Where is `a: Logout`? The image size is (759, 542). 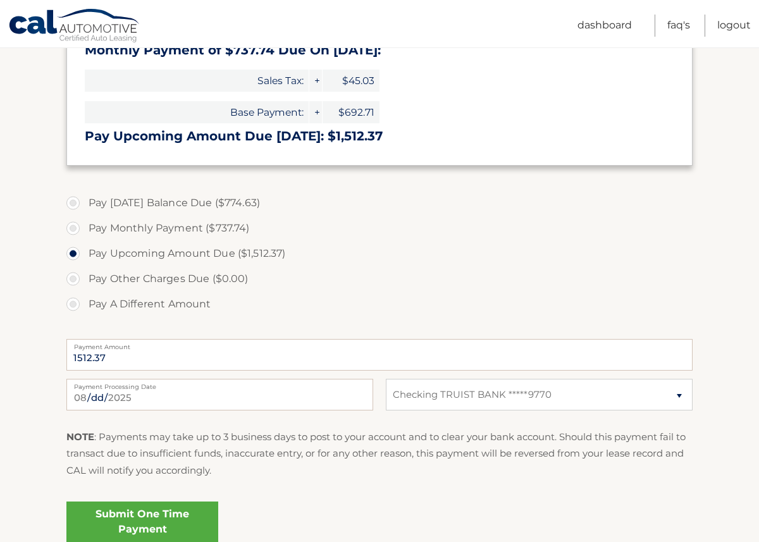
a: Logout is located at coordinates (734, 25).